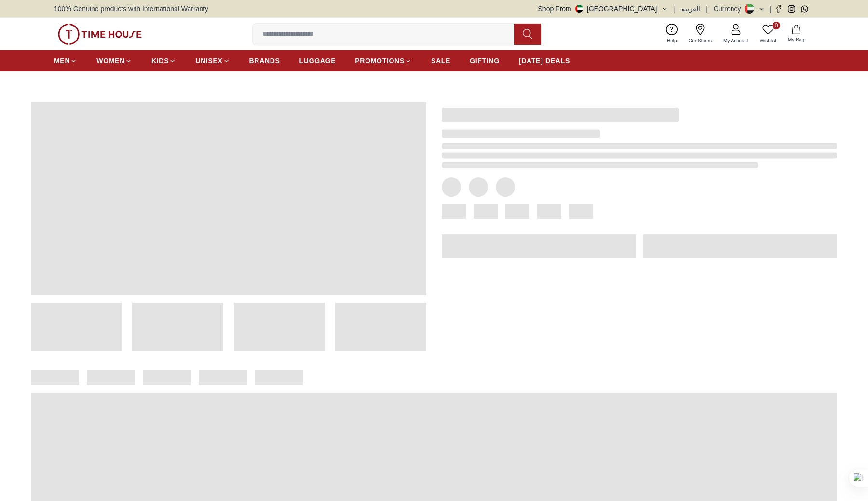 Image resolution: width=868 pixels, height=501 pixels. Describe the element at coordinates (318, 61) in the screenshot. I see `span: LUGGAGE` at that location.